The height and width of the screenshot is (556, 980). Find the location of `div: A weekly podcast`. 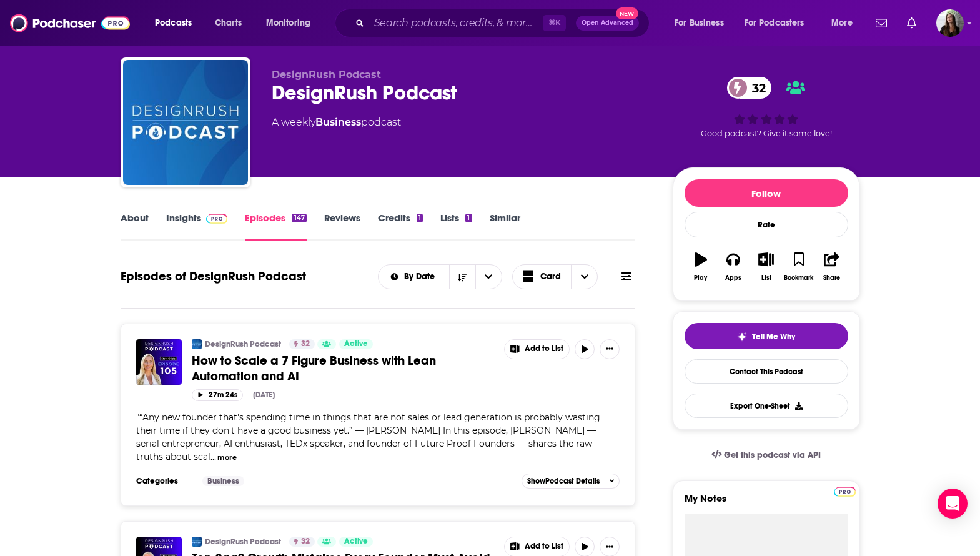

div: A weekly podcast is located at coordinates (336, 122).